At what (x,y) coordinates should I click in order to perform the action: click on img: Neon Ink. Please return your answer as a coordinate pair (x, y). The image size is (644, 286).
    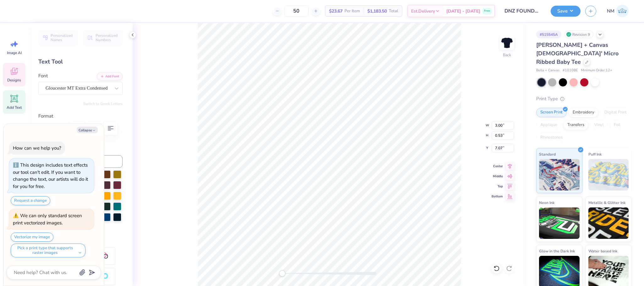
    Looking at the image, I should click on (560, 224).